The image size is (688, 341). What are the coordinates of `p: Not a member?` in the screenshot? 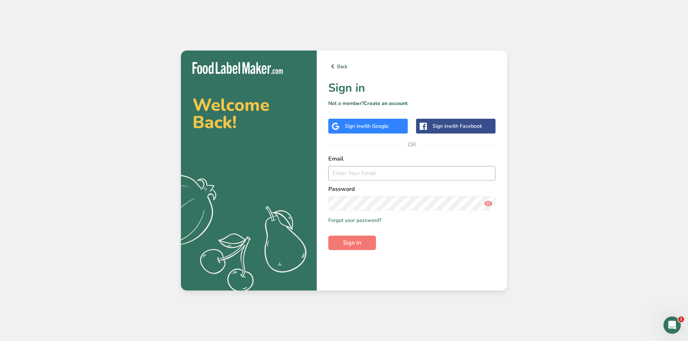 It's located at (411, 103).